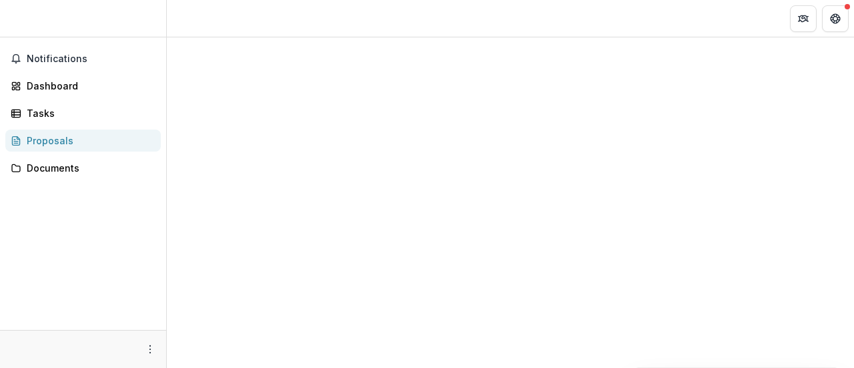  Describe the element at coordinates (88, 167) in the screenshot. I see `div: Documents` at that location.